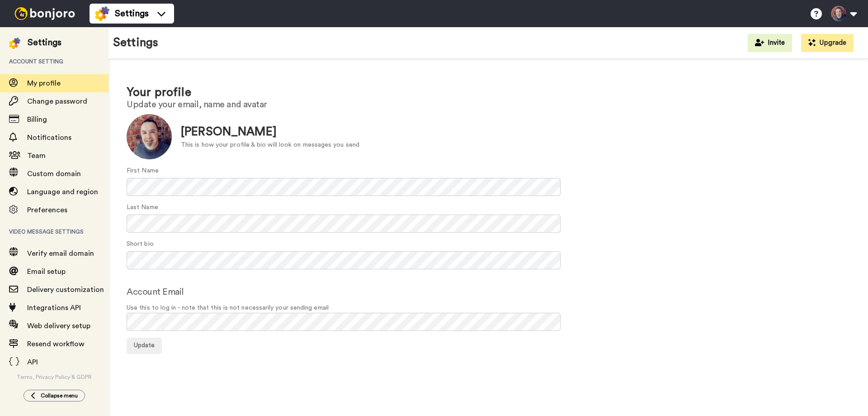 The image size is (868, 416). What do you see at coordinates (140, 244) in the screenshot?
I see `label: Short bio` at bounding box center [140, 244].